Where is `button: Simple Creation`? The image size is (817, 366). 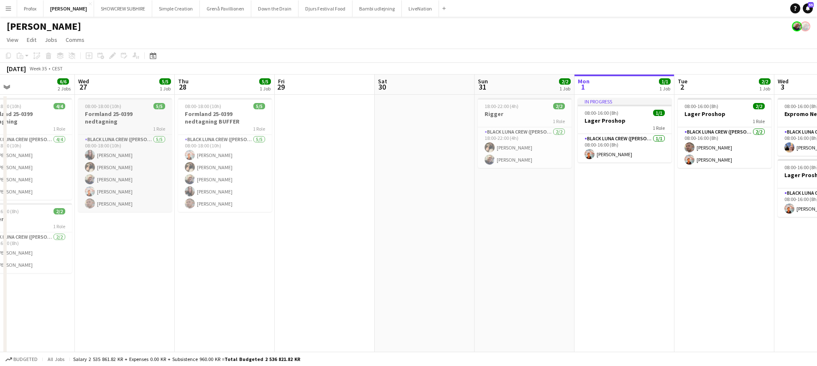 button: Simple Creation is located at coordinates (176, 8).